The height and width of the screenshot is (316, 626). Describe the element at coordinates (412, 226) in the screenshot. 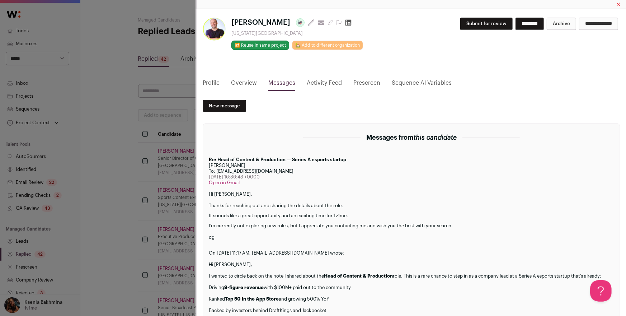

I see `p: I’m currently not exploring new roles, but I appreciate you contacting me and wish you the best w...` at that location.